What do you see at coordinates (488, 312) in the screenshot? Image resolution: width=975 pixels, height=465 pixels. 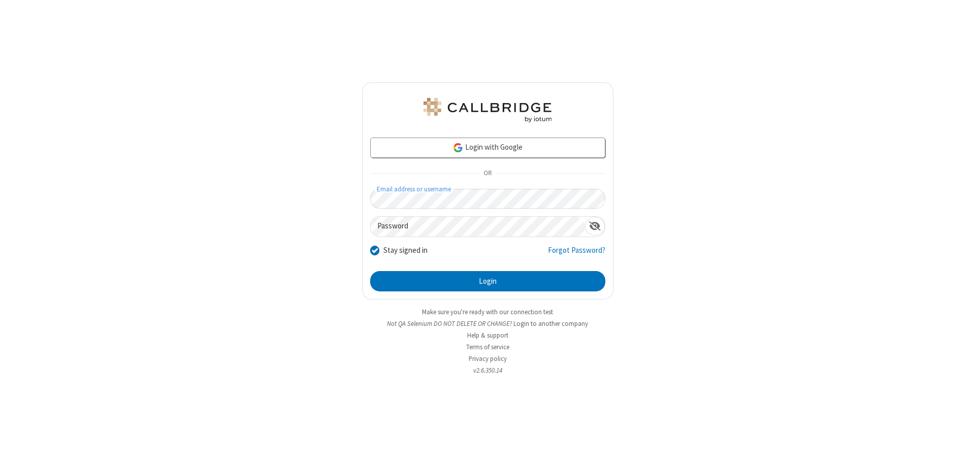 I see `a: Make sure you're ready with our connection test` at bounding box center [488, 312].